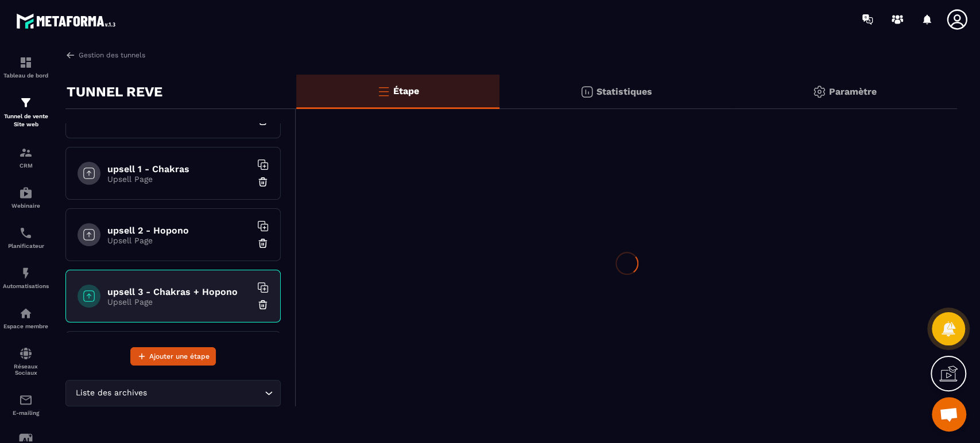  Describe the element at coordinates (26, 286) in the screenshot. I see `p: Automatisations` at that location.